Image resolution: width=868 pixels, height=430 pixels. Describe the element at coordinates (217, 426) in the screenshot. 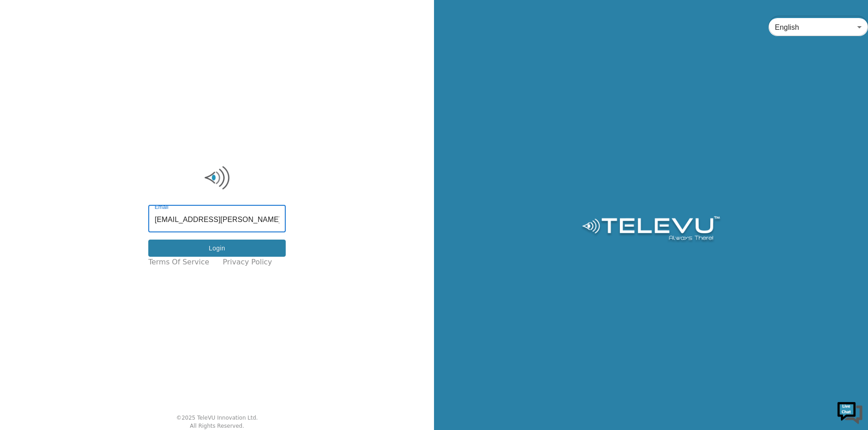

I see `div: All Rights Reserved.` at that location.